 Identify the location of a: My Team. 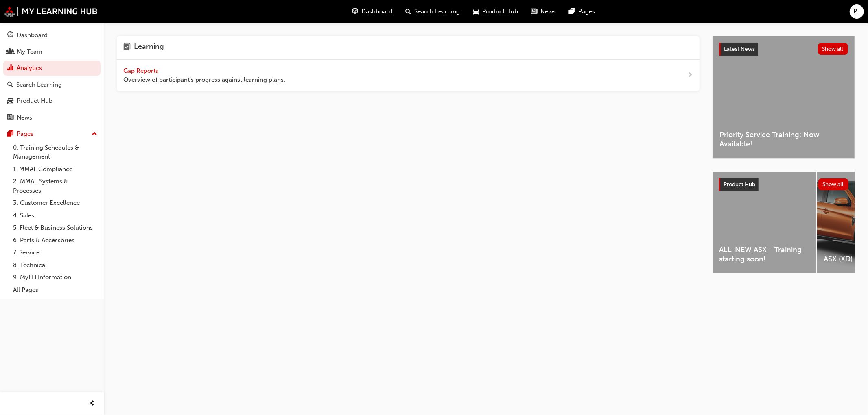
(52, 52).